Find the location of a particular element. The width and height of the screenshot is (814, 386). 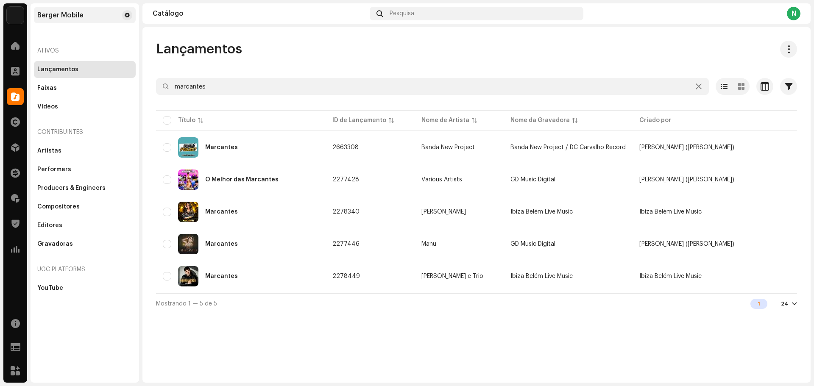

div: Berger Mobile is located at coordinates (60, 15).